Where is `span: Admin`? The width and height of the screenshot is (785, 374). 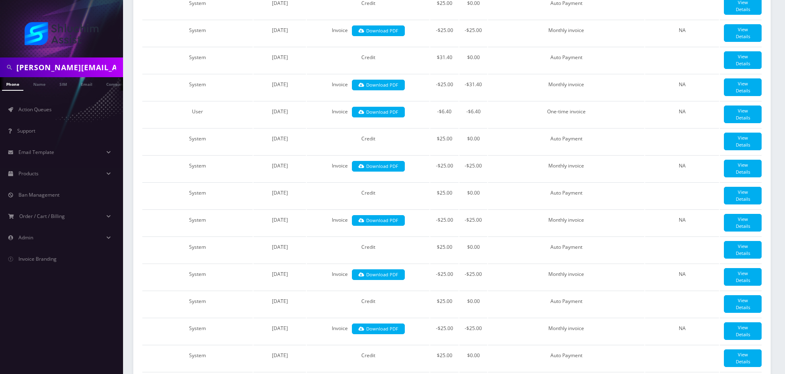
span: Admin is located at coordinates (26, 237).